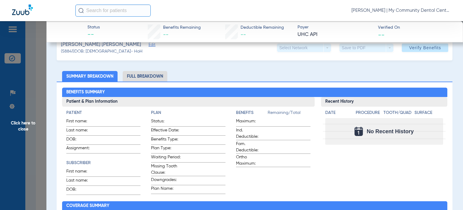 The width and height of the screenshot is (463, 210). I want to click on span: Edit, so click(151, 45).